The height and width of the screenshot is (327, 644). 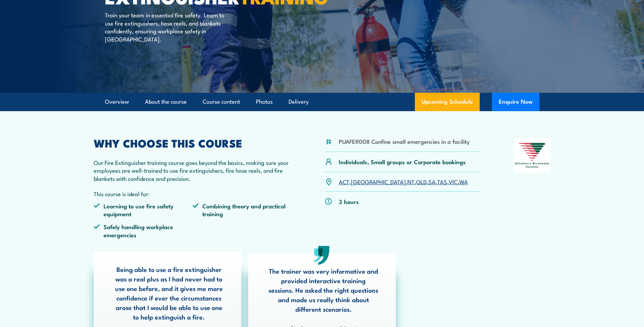 I want to click on a: Delivery, so click(x=299, y=102).